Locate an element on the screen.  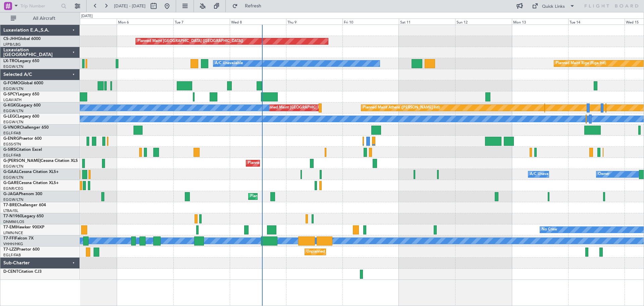
div: No Crew is located at coordinates (549, 230).